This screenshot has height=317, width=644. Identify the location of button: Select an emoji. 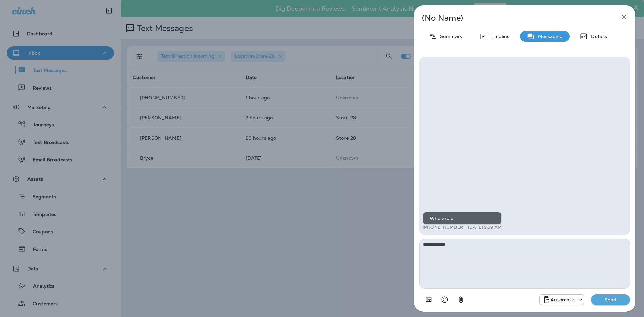
(445, 300).